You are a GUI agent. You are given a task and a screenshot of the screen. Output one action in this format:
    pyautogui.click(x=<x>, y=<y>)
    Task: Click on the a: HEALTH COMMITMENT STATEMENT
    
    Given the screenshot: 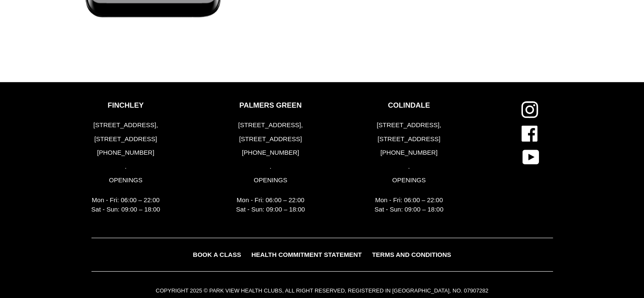 What is the action you would take?
    pyautogui.click(x=307, y=255)
    